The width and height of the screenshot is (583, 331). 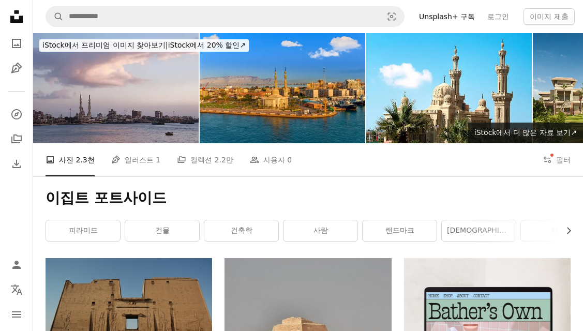 What do you see at coordinates (320, 231) in the screenshot?
I see `a: 사람` at bounding box center [320, 231].